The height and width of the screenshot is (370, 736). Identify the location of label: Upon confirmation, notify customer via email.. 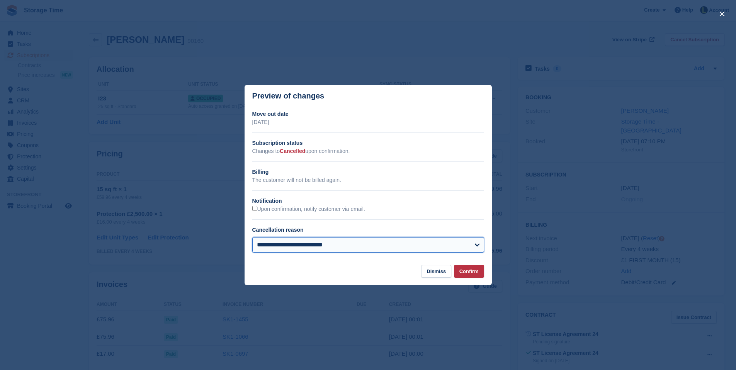
(309, 209).